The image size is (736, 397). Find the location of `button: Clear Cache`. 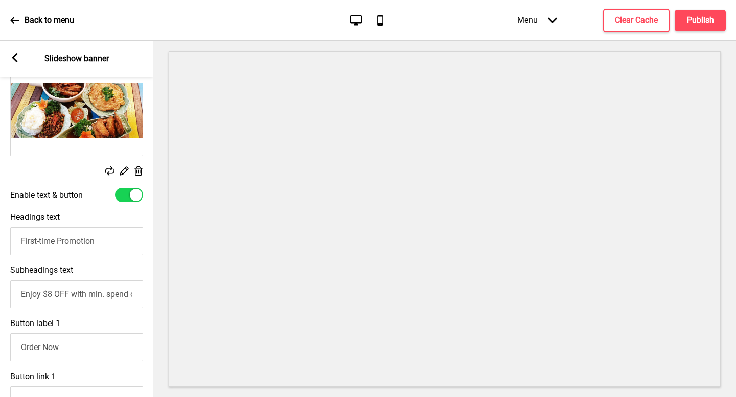

button: Clear Cache is located at coordinates (636, 20).